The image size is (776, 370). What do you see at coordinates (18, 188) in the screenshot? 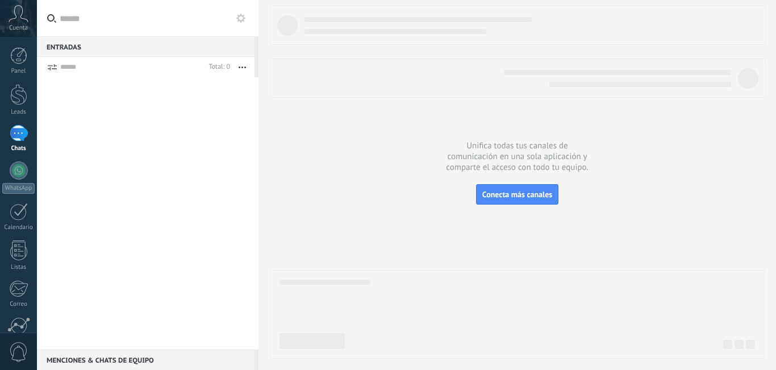
I see `div: WhatsApp` at bounding box center [18, 188].